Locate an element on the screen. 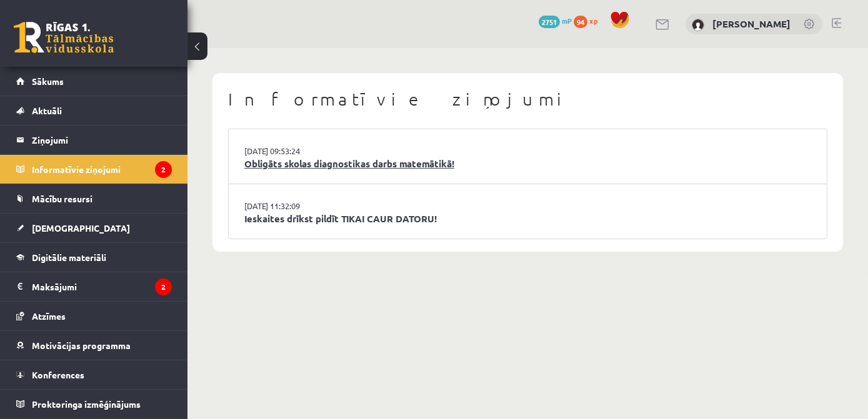  legend: Maksājumi is located at coordinates (102, 287).